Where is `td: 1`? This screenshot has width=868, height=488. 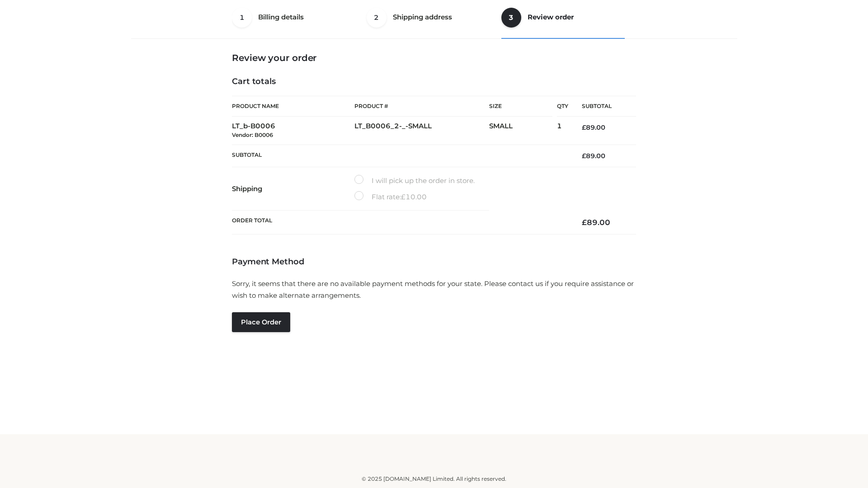 td: 1 is located at coordinates (562, 130).